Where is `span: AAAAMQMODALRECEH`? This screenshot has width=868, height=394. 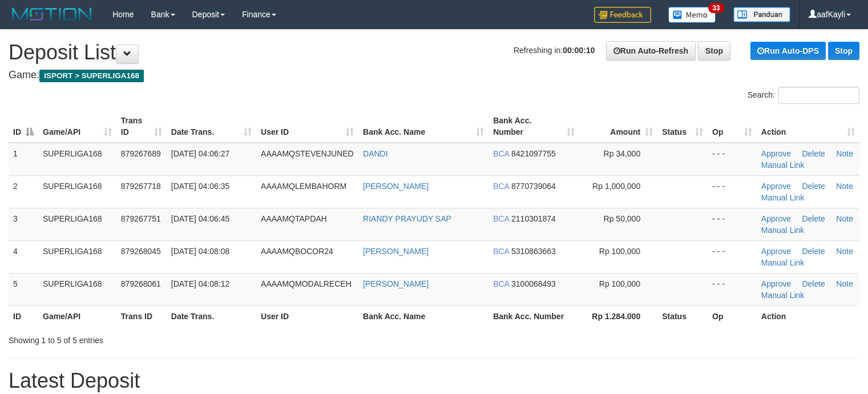 span: AAAAMQMODALRECEH is located at coordinates (306, 283).